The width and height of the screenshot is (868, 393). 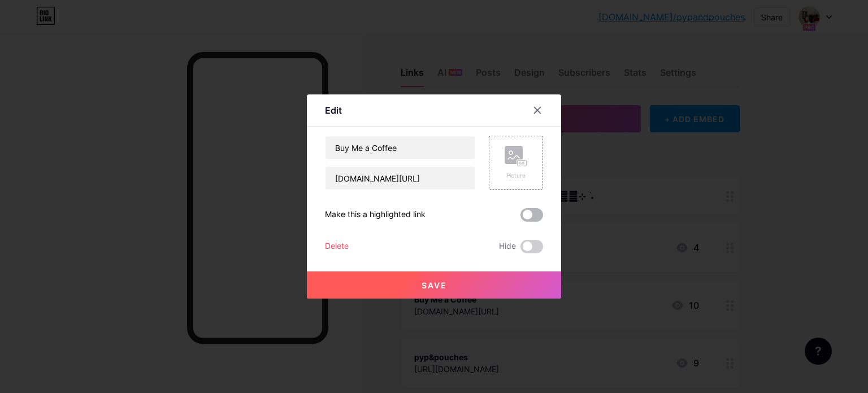 I want to click on div: Edit, so click(x=334, y=110).